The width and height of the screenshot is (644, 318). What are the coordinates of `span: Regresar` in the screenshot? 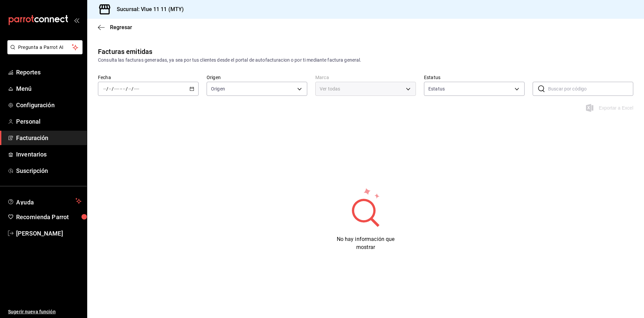 It's located at (121, 27).